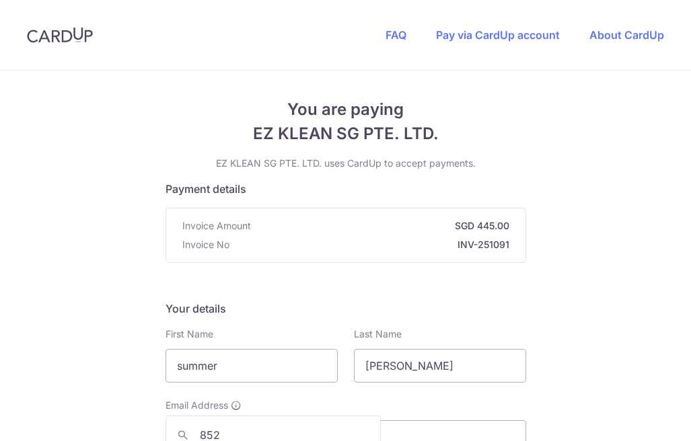 This screenshot has height=441, width=691. I want to click on label: Last Name, so click(378, 334).